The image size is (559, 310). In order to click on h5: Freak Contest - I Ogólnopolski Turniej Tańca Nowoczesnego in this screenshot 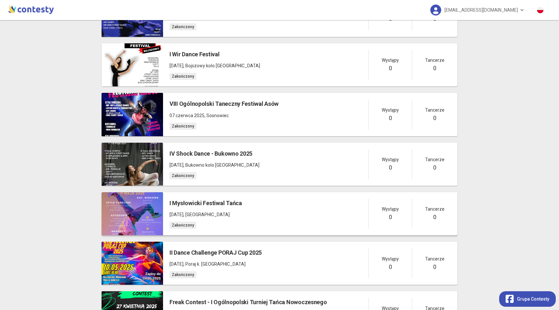, I will do `click(248, 302)`.